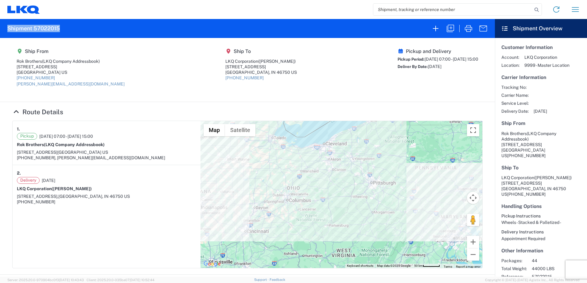 This screenshot has width=587, height=283. I want to click on span: Carrier Name:, so click(515, 95).